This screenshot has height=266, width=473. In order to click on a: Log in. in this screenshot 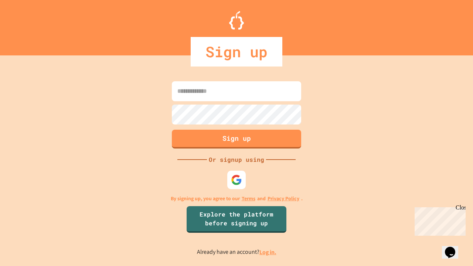, I will do `click(268, 252)`.